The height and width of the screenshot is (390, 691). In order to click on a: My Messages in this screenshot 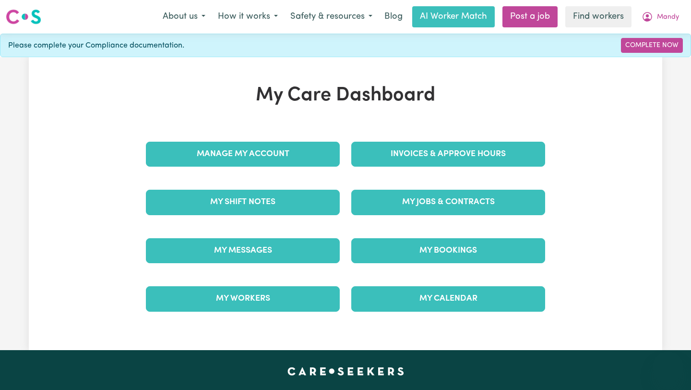, I will do `click(243, 251)`.